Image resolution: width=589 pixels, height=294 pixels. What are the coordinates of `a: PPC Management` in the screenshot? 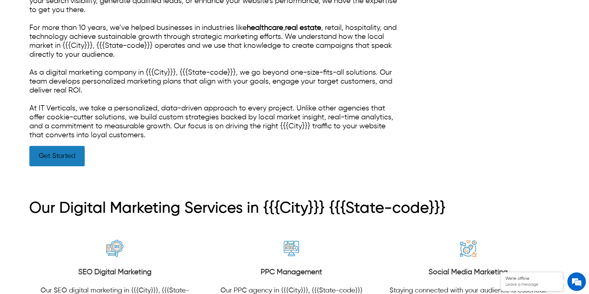 It's located at (291, 273).